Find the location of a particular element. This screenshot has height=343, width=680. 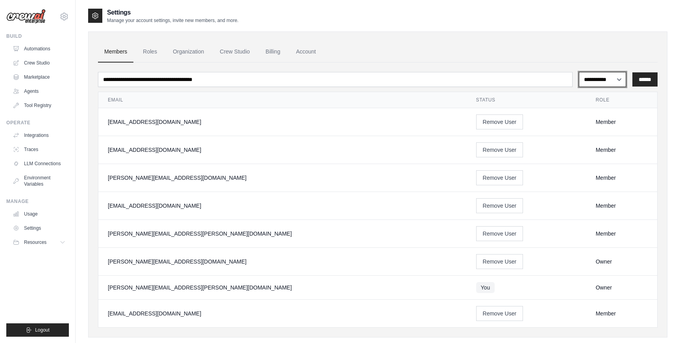

a: Organization is located at coordinates (188, 52).